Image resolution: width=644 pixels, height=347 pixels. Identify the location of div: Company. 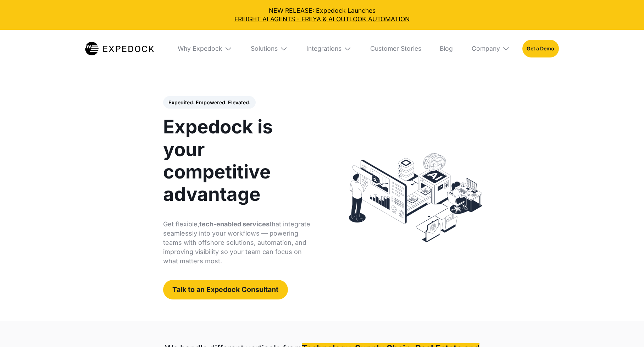
(486, 49).